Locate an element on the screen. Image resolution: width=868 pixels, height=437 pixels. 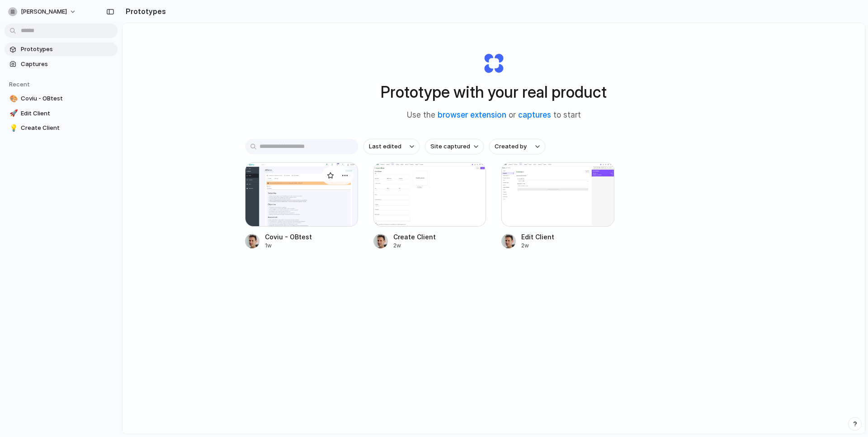
span: Use the or to start is located at coordinates (494, 115).